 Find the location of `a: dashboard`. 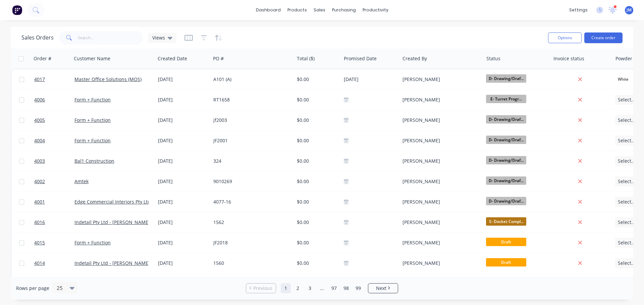

a: dashboard is located at coordinates (268, 10).